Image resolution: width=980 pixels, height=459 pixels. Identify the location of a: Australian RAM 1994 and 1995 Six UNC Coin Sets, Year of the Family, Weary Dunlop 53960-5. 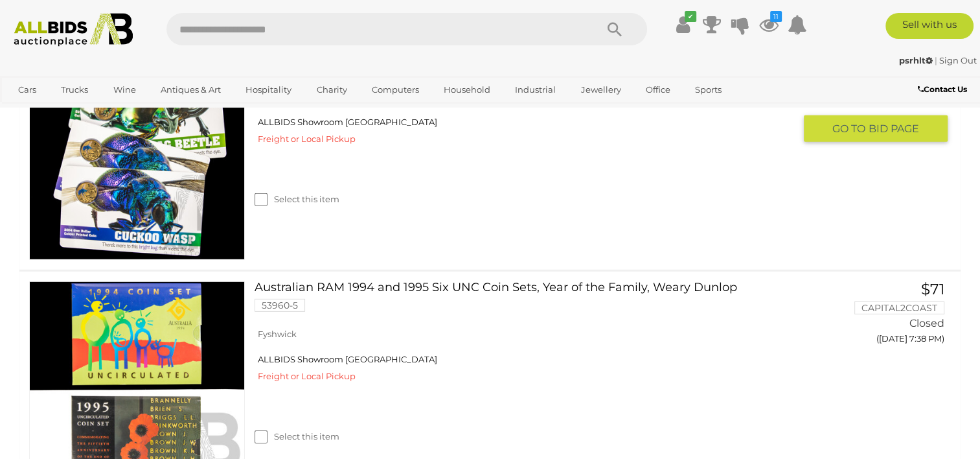
(530, 301).